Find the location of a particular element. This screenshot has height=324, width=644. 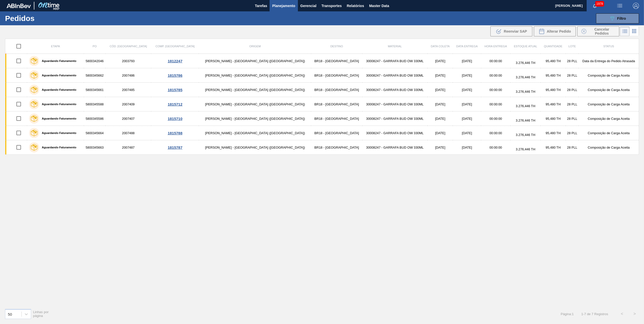

span: 1978 is located at coordinates (599, 4).